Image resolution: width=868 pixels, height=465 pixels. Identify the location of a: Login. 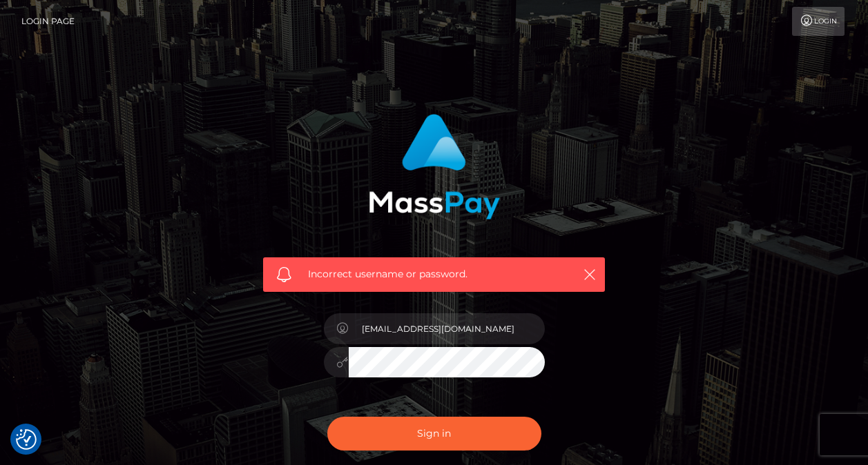
(818, 21).